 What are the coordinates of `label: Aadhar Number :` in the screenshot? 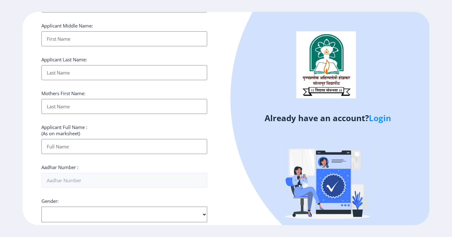 It's located at (60, 167).